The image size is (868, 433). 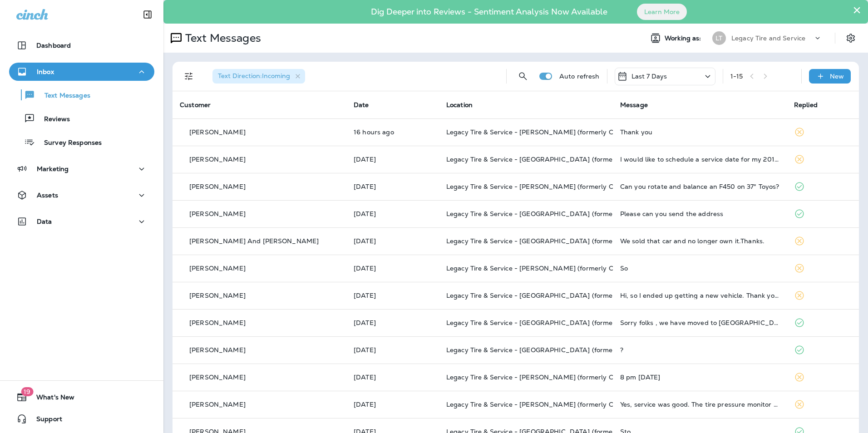 What do you see at coordinates (45, 222) in the screenshot?
I see `p: Data` at bounding box center [45, 222].